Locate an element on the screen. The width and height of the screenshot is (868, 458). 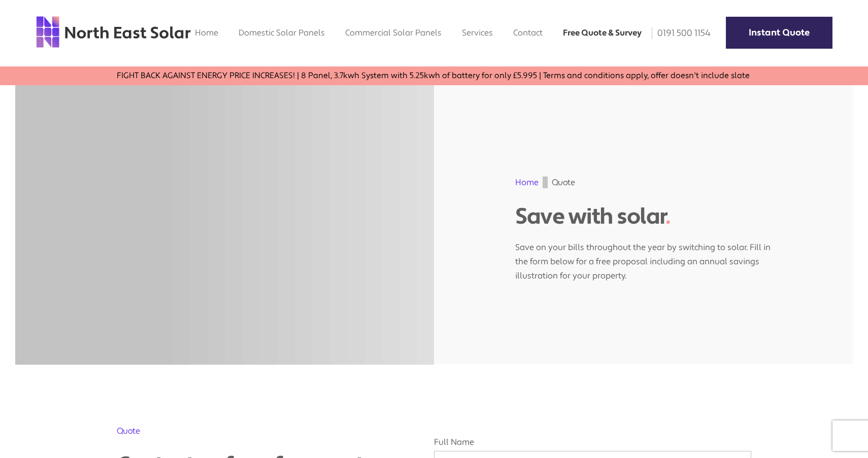
img: gif;base64,R0lGODdhAQABAPAAAMPDwwAAACwAAAAAAQABAAACAkQBADs= is located at coordinates (545, 182).